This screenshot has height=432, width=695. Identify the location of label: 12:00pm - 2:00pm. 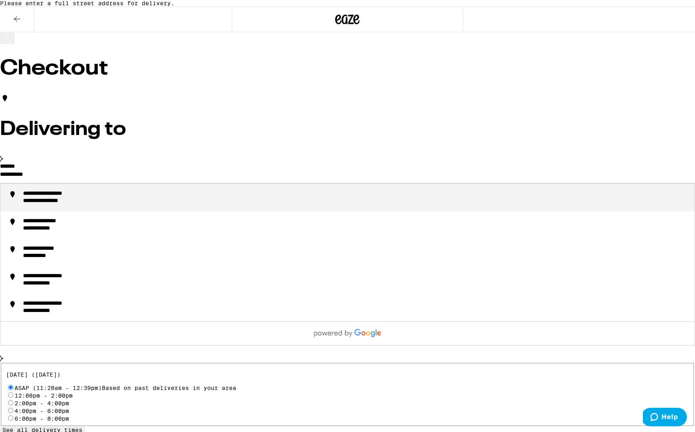
(44, 395).